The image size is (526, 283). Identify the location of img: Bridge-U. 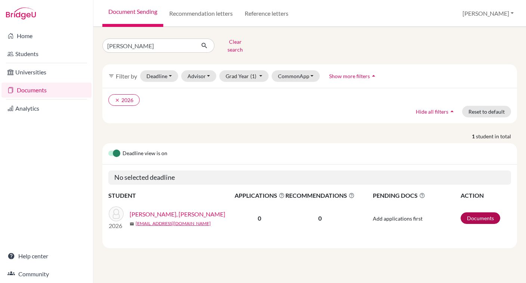
(21, 13).